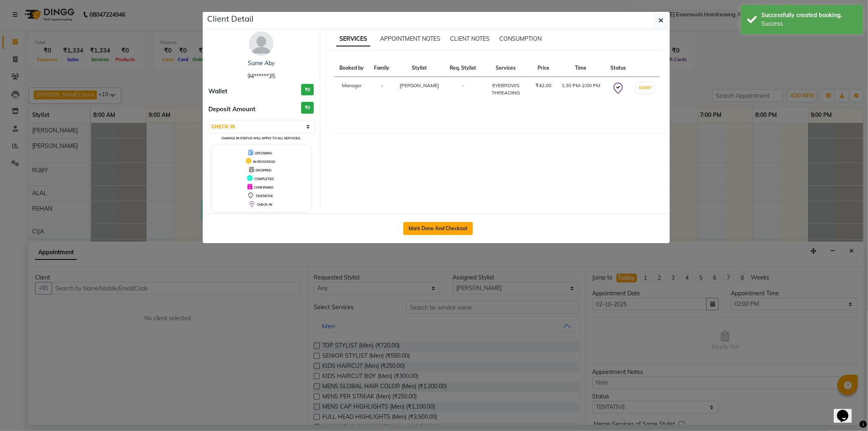 The image size is (868, 431). I want to click on span: Deposit Amount, so click(232, 109).